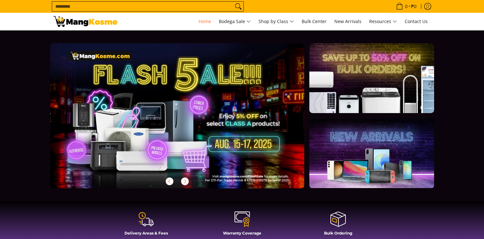 The height and width of the screenshot is (239, 484). What do you see at coordinates (414, 6) in the screenshot?
I see `span: ₱0` at bounding box center [414, 6].